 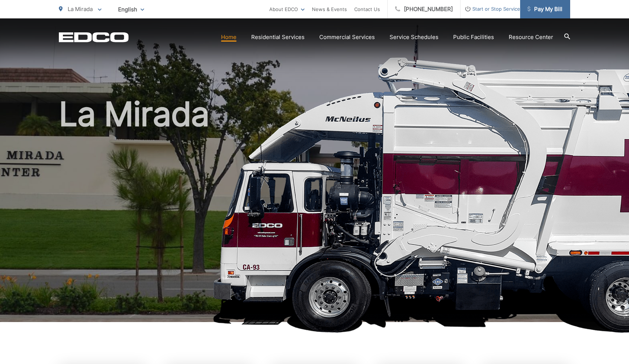 I want to click on h1: La Mirada, so click(x=314, y=212).